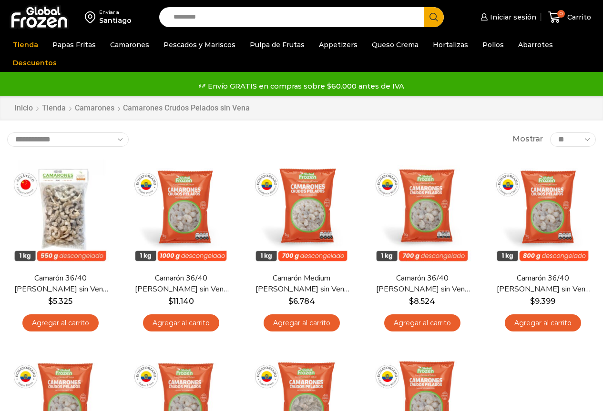 This screenshot has height=411, width=603. I want to click on bdi: 8.524, so click(422, 301).